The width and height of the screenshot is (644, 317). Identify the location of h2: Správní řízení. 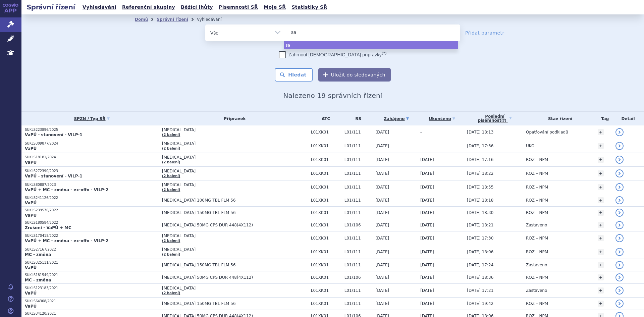
(51, 7).